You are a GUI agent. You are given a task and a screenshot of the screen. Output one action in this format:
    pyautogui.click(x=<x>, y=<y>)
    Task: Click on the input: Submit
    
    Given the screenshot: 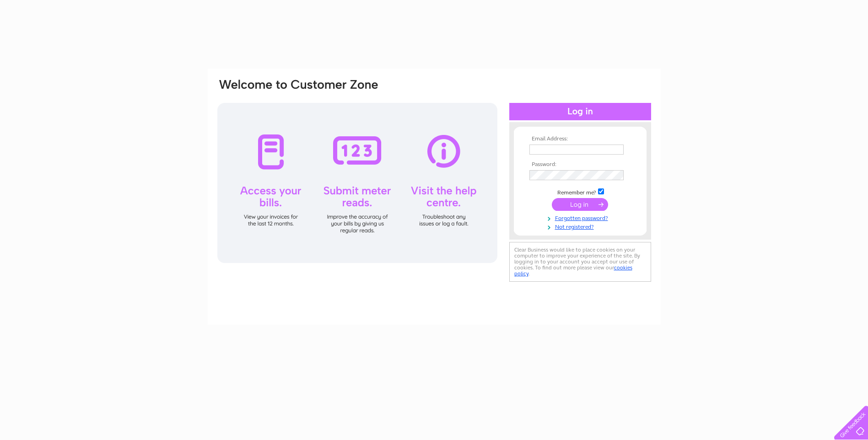 What is the action you would take?
    pyautogui.click(x=580, y=205)
    